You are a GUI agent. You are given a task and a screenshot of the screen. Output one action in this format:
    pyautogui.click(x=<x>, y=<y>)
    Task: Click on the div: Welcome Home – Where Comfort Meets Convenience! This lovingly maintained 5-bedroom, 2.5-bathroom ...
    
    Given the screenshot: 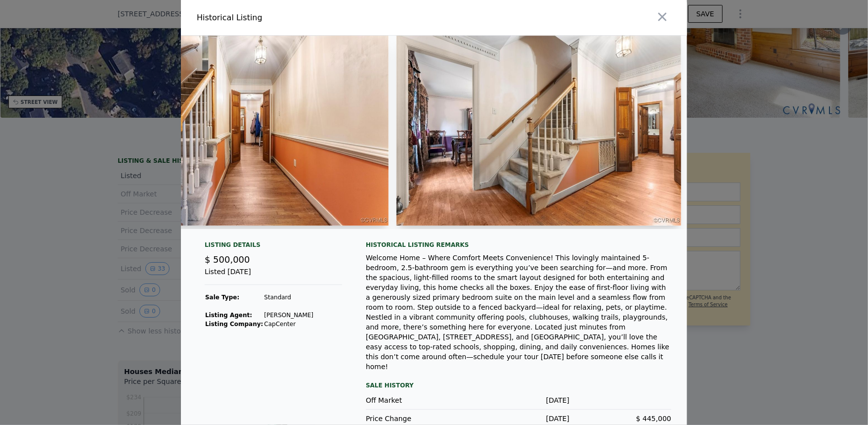 What is the action you would take?
    pyautogui.click(x=519, y=312)
    